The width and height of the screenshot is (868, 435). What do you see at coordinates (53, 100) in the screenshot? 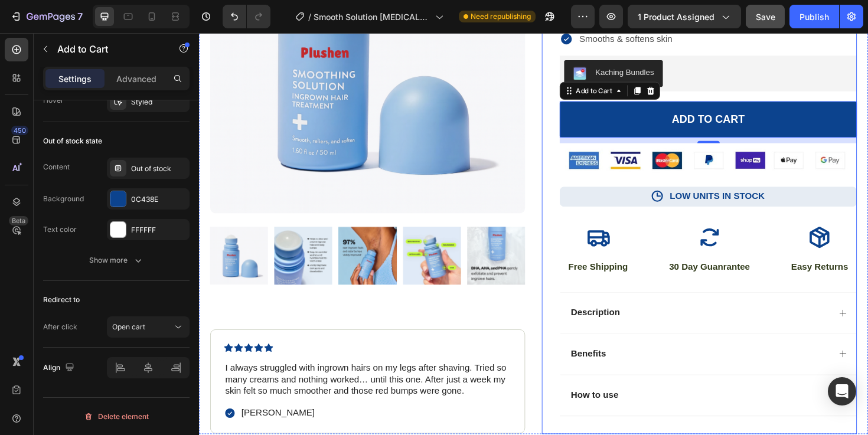
I see `div: Hover` at bounding box center [53, 100].